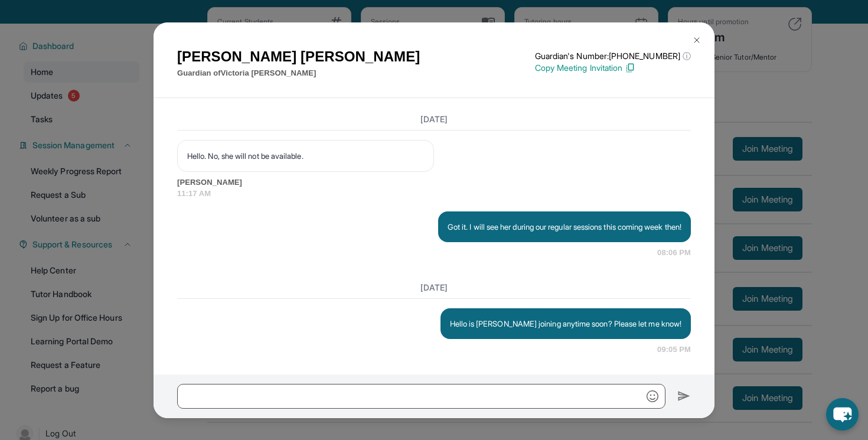 The image size is (868, 440). Describe the element at coordinates (306, 156) in the screenshot. I see `p: Hello. No, she will not be available.` at that location.